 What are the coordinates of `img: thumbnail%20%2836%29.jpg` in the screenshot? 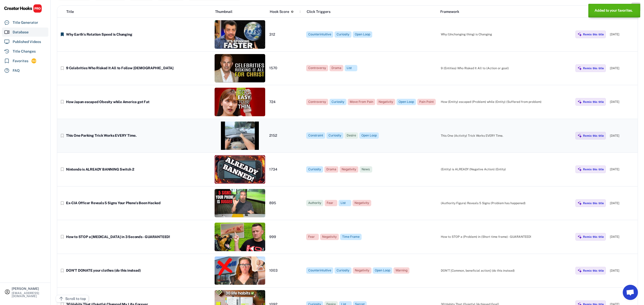 It's located at (240, 169).